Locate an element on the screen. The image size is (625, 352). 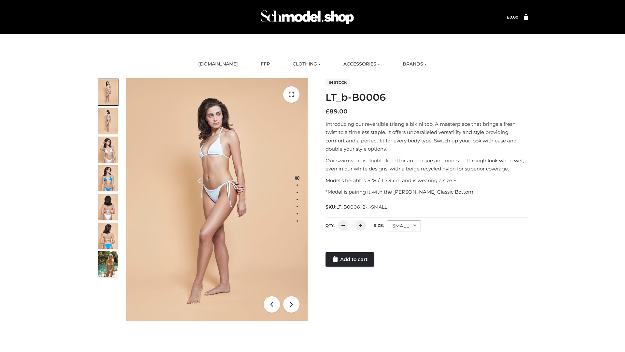
a: FFP is located at coordinates (265, 64).